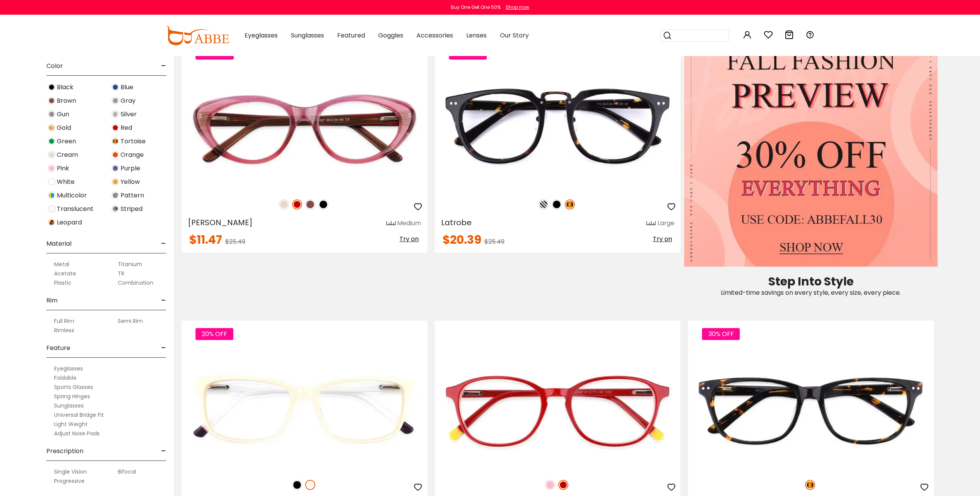 Image resolution: width=980 pixels, height=496 pixels. Describe the element at coordinates (62, 283) in the screenshot. I see `label: Plastic` at that location.